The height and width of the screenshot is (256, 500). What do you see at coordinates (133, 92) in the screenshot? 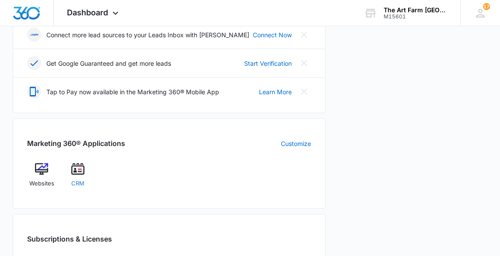
I see `p: Tap to Pay now available in the Marketing 360® Mobile App` at bounding box center [133, 92].